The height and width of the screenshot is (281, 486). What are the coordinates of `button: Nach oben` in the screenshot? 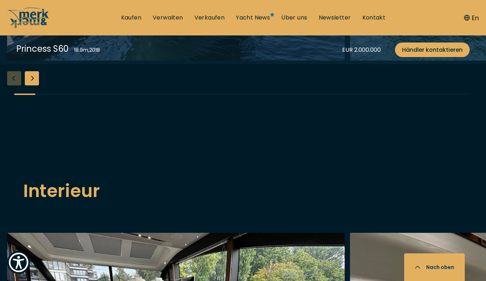 It's located at (434, 267).